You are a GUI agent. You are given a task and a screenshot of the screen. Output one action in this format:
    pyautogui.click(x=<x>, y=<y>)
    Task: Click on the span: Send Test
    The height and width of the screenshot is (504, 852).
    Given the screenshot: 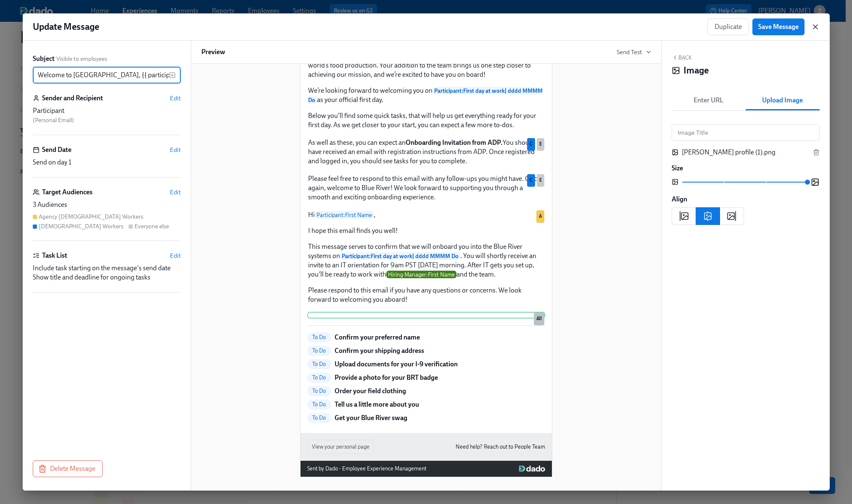 What is the action you would take?
    pyautogui.click(x=633, y=52)
    